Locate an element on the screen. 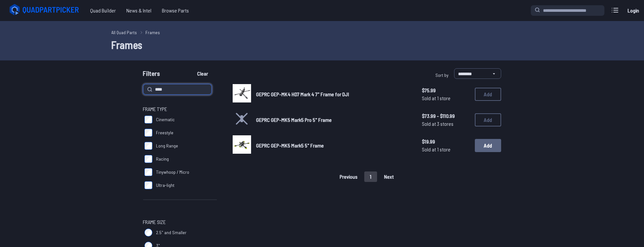  span: Browse Parts is located at coordinates (175, 11).